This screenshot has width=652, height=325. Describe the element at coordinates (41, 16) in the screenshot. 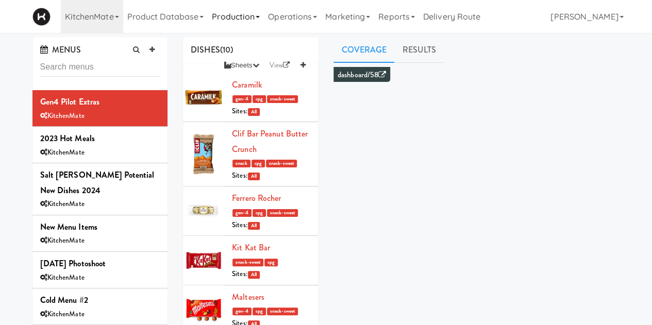

I see `img: Micromart` at that location.